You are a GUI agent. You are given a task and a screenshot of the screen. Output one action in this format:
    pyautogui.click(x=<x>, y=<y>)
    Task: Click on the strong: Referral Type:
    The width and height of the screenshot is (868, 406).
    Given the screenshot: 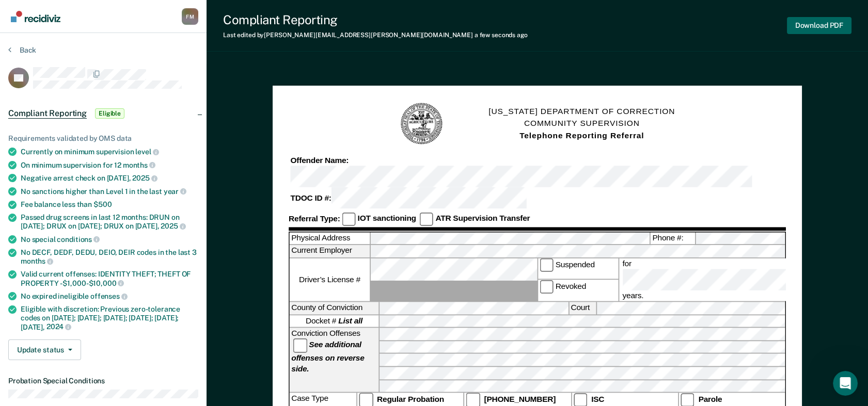 What is the action you would take?
    pyautogui.click(x=314, y=219)
    